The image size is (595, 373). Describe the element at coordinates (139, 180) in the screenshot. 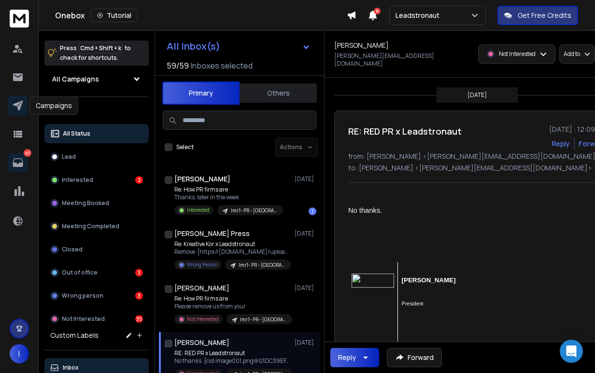

I see `div: 2` at that location.